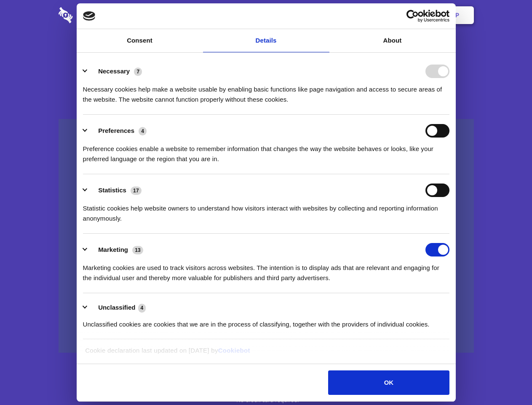  I want to click on button: Preferences (4), so click(118, 131).